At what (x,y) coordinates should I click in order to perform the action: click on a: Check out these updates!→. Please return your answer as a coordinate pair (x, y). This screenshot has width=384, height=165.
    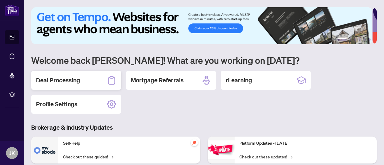
    Looking at the image, I should click on (266, 157).